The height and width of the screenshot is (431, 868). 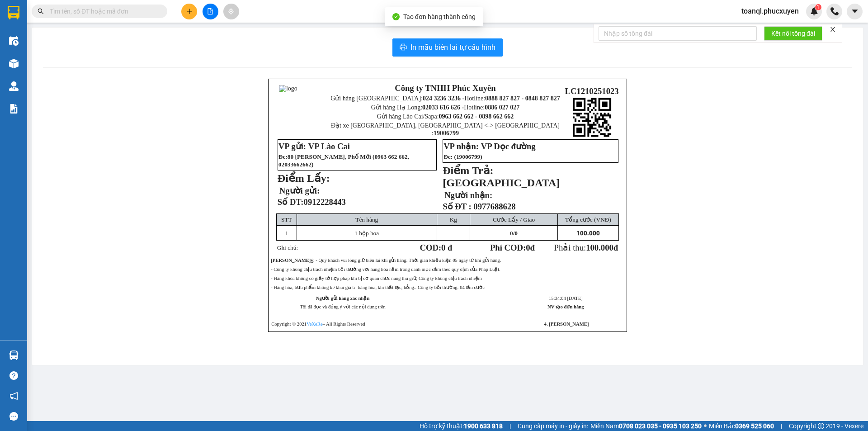 I want to click on strong: Điểm Trả:, so click(x=467, y=170).